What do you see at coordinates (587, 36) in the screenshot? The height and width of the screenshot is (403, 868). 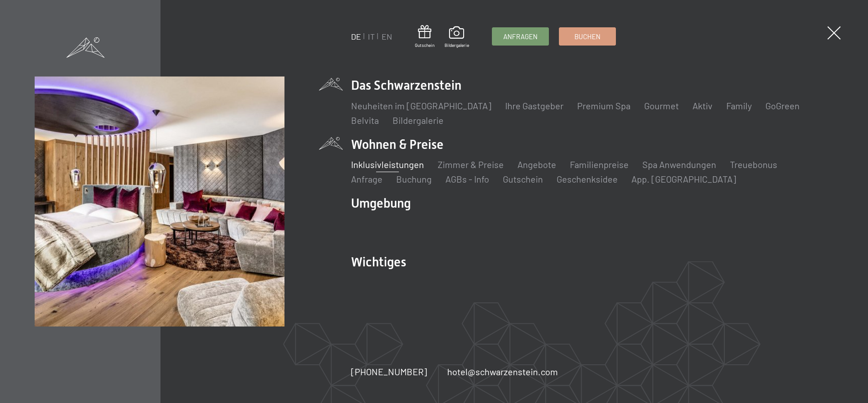 I see `span: Buchen` at bounding box center [587, 36].